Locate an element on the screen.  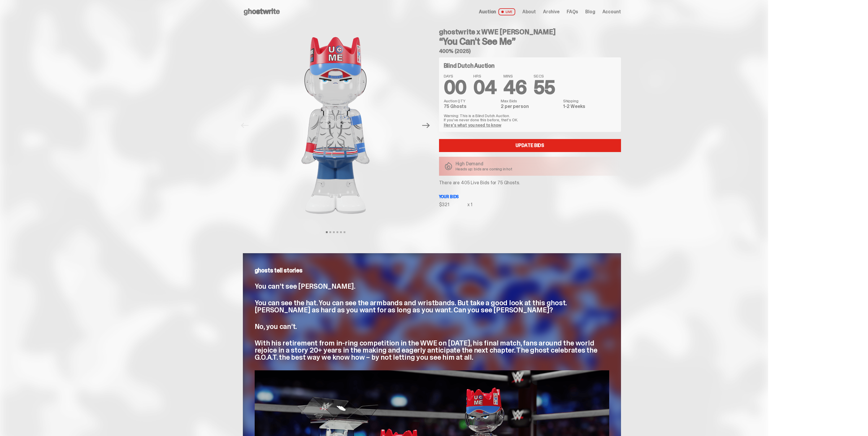
span: You can see the hat. You can see the armbands and wristbands. But take a good look at this ghost.... is located at coordinates (411, 306).